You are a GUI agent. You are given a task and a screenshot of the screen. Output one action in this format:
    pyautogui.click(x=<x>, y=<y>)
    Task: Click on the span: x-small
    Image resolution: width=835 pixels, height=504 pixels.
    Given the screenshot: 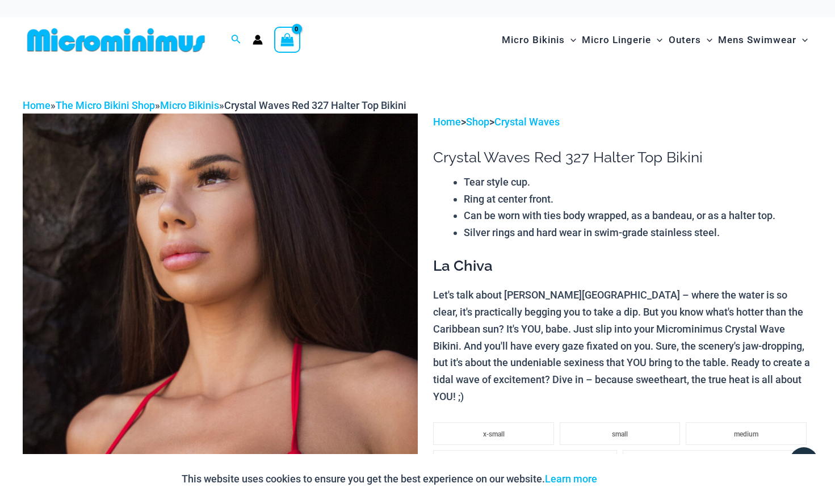 What is the action you would take?
    pyautogui.click(x=494, y=434)
    